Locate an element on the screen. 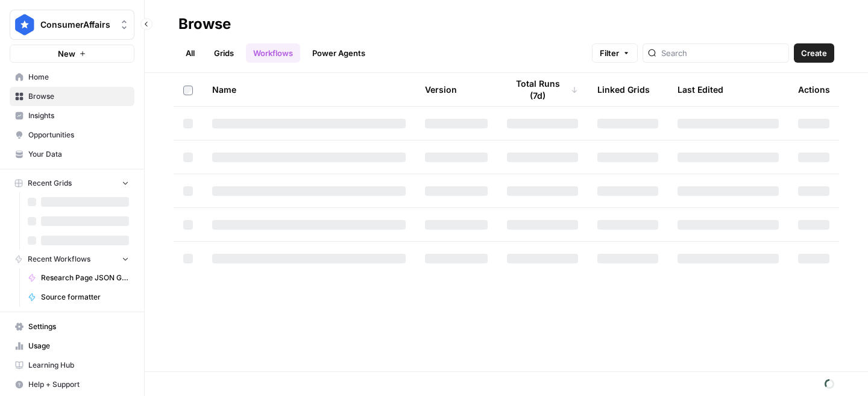  a: Power Agents is located at coordinates (339, 53).